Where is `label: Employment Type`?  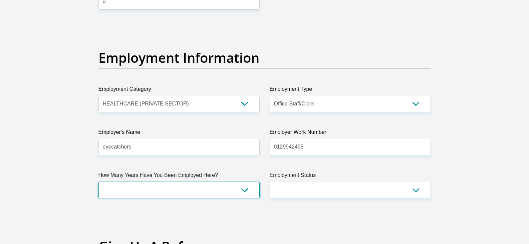
label: Employment Type is located at coordinates (350, 90).